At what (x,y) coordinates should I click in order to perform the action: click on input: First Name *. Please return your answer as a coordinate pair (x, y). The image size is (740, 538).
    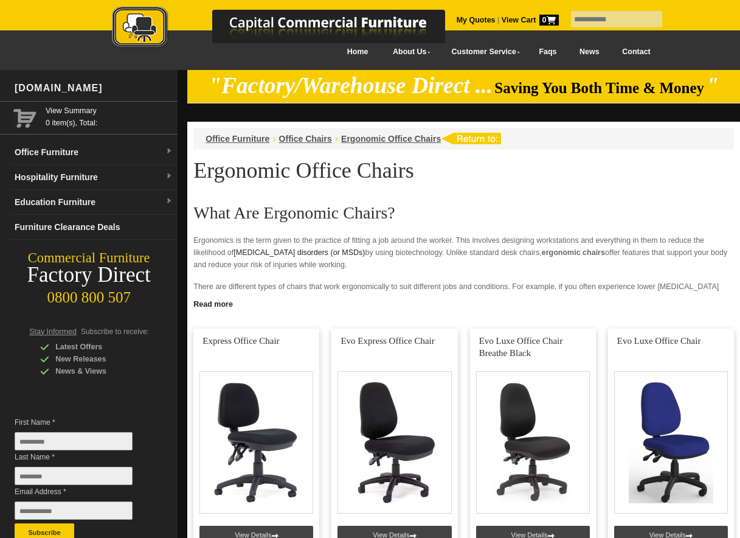
    Looking at the image, I should click on (74, 441).